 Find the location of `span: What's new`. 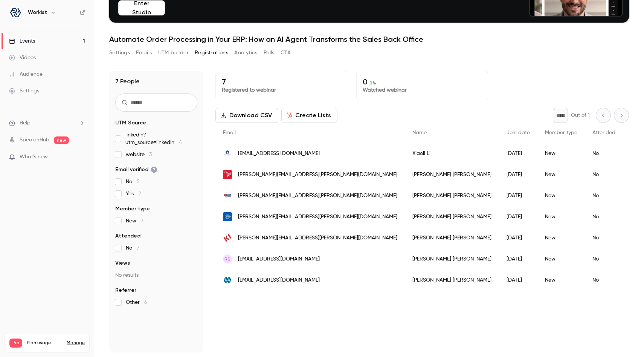

span: What's new is located at coordinates (34, 157).